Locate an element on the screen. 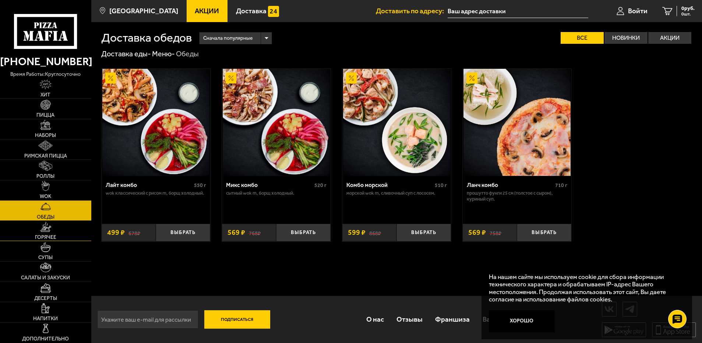 The height and width of the screenshot is (343, 702). span: Напитки is located at coordinates (45, 319).